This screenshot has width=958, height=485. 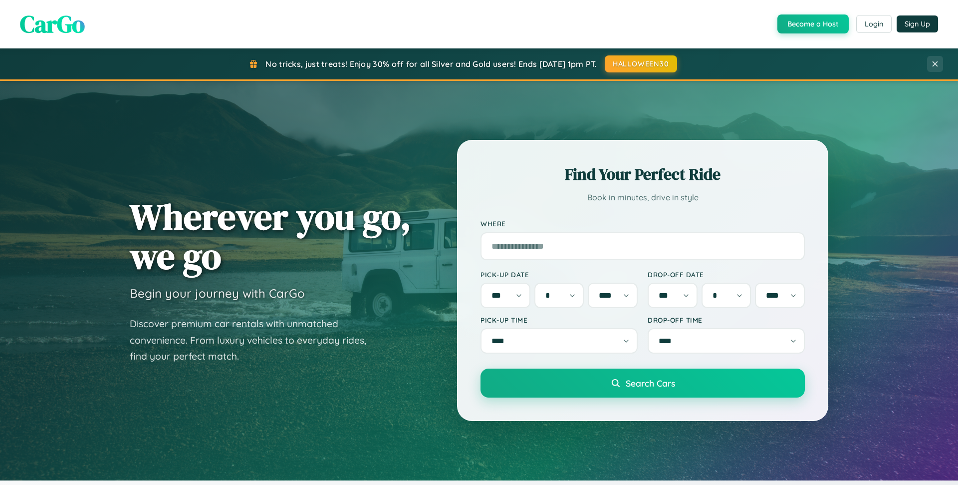 I want to click on button: Become a Host, so click(x=813, y=24).